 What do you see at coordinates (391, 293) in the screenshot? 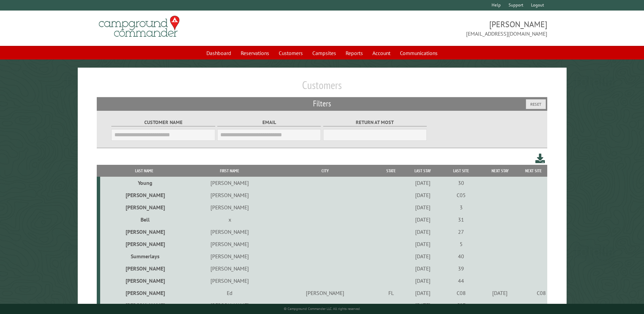
I see `td: FL` at bounding box center [391, 293].